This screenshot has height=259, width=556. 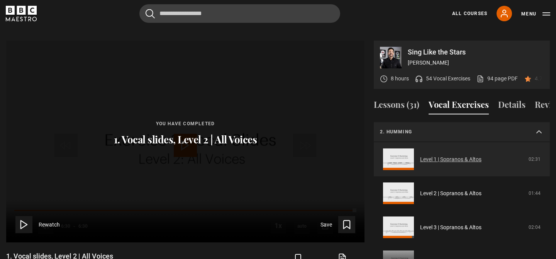 I want to click on a: BBC Maestro, so click(x=21, y=14).